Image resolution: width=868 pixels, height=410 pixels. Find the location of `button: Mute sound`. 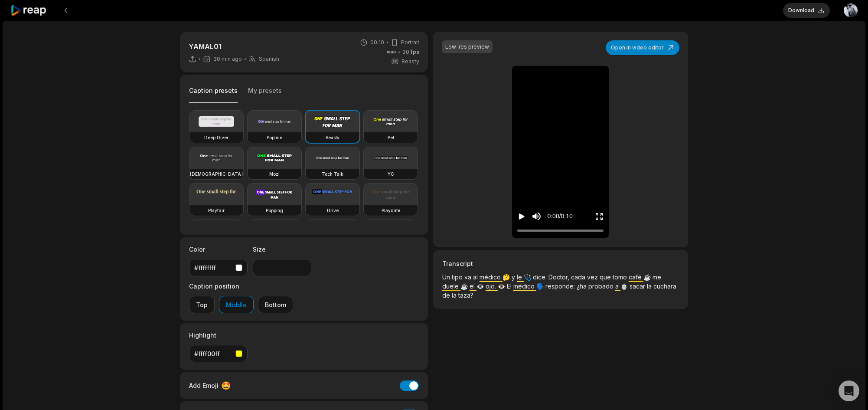

button: Mute sound is located at coordinates (536, 216).